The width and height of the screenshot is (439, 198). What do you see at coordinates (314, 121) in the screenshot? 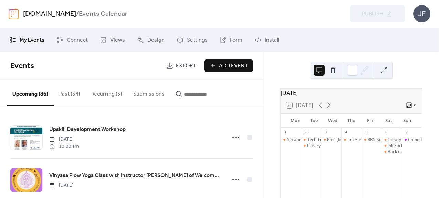
I see `div: Tue` at bounding box center [314, 121].